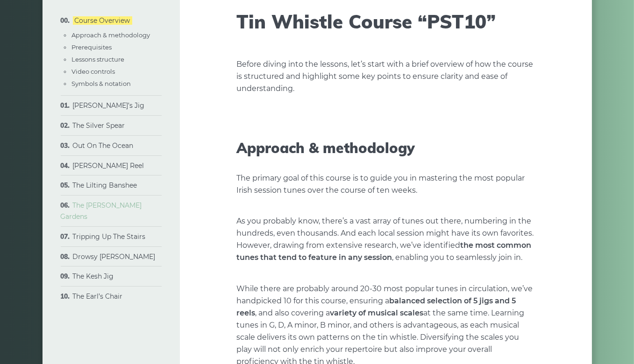  Describe the element at coordinates (98, 59) in the screenshot. I see `a: Lessons structure` at that location.